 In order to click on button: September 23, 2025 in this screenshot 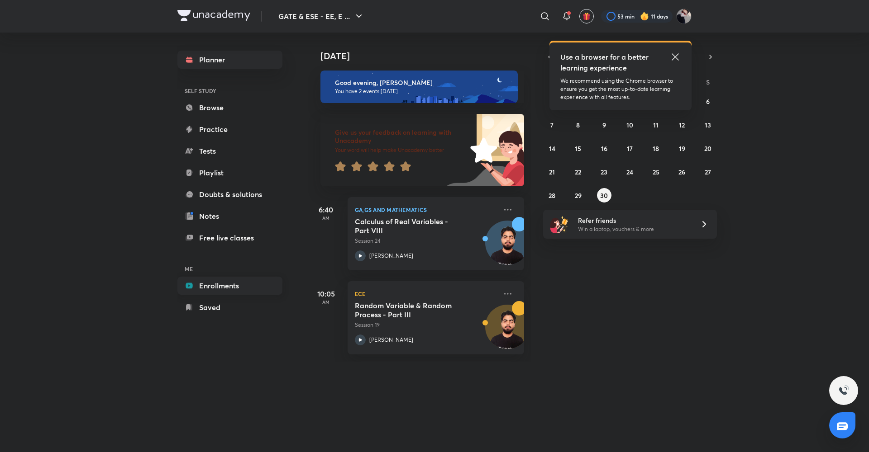, I will do `click(604, 172)`.